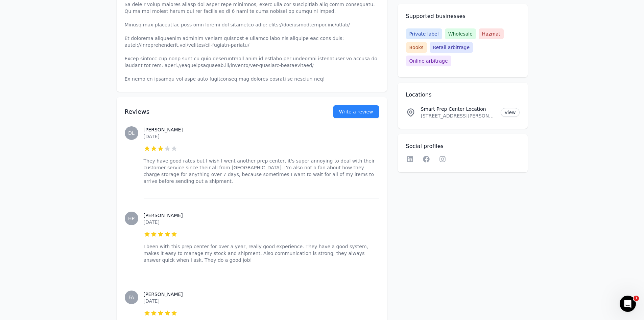 This screenshot has width=644, height=320. Describe the element at coordinates (458, 109) in the screenshot. I see `p: Smart Prep Center Location` at that location.